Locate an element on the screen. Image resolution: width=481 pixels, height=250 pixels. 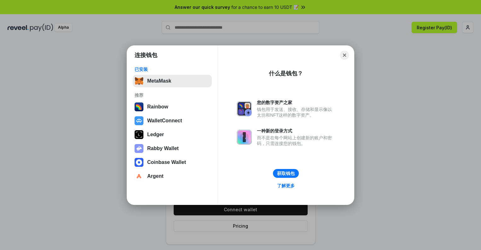
button: Rabby Wallet is located at coordinates (172, 149).